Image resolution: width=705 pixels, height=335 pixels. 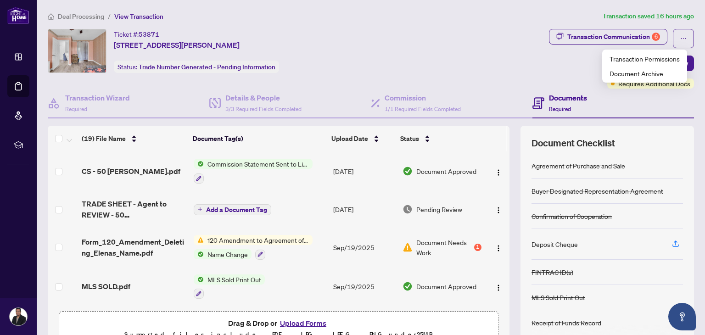 I want to click on span: 53871, so click(x=149, y=34).